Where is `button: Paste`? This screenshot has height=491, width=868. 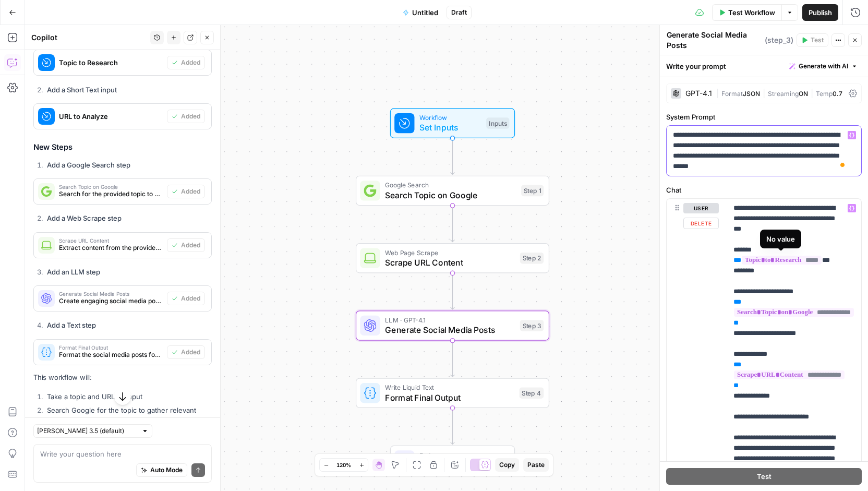
button: Paste is located at coordinates (536, 465).